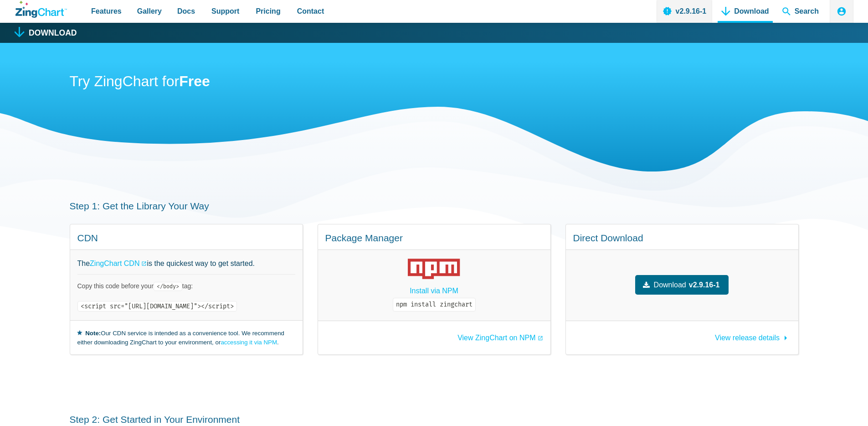 The image size is (868, 426). I want to click on span: Download, so click(669, 284).